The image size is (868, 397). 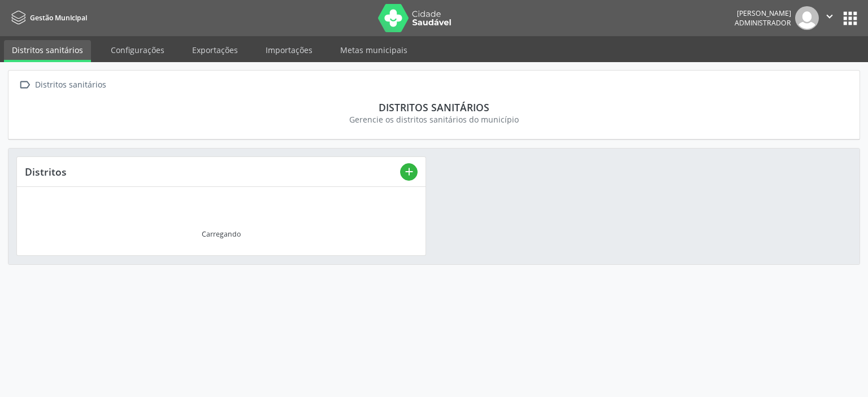 I want to click on i: add, so click(x=409, y=172).